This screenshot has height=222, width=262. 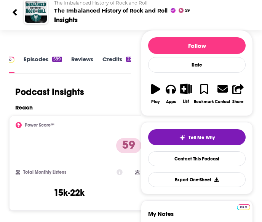 What do you see at coordinates (130, 59) in the screenshot?
I see `div: 22` at bounding box center [130, 59].